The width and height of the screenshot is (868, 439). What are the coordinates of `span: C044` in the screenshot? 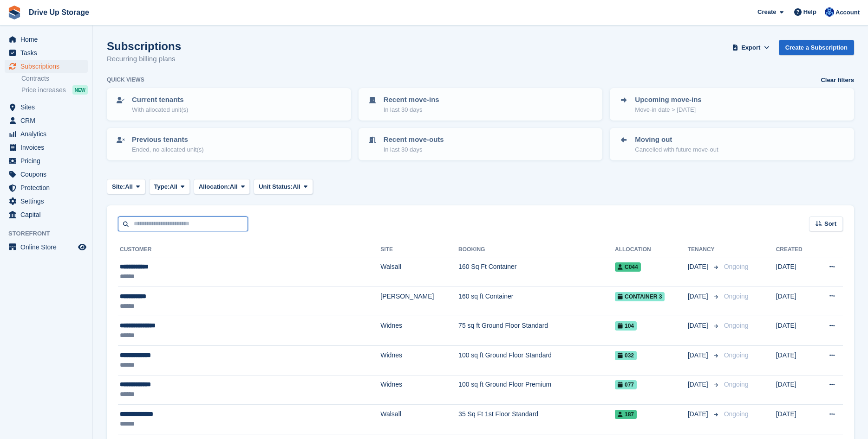 It's located at (628, 267).